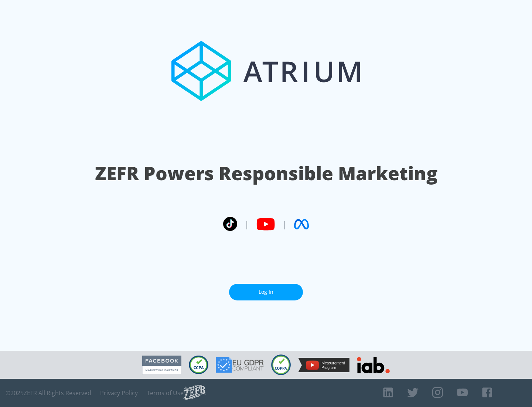 This screenshot has width=532, height=407. I want to click on img: COPPA Compliant, so click(281, 365).